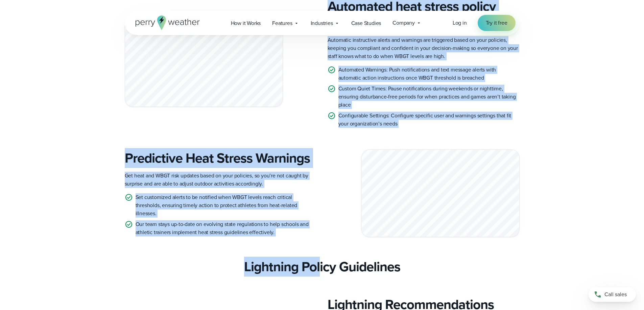  I want to click on span: How it Works, so click(246, 23).